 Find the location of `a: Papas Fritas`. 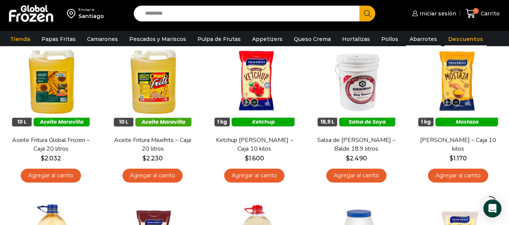

a: Papas Fritas is located at coordinates (58, 39).